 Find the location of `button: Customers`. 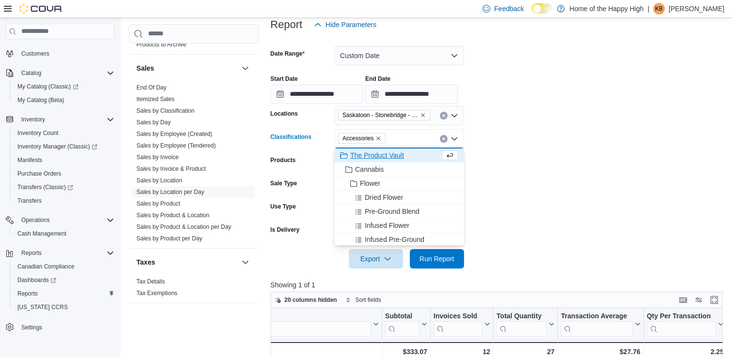

button: Customers is located at coordinates (60, 53).